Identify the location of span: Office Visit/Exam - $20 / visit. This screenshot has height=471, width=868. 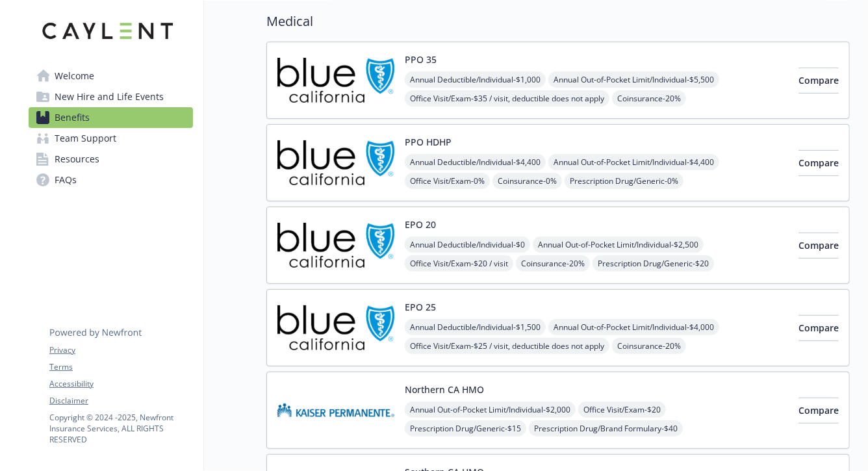
(459, 263).